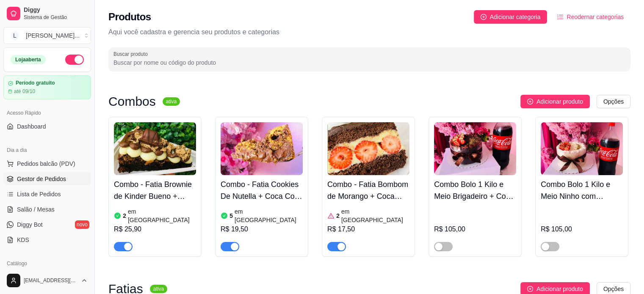 Image resolution: width=644 pixels, height=294 pixels. What do you see at coordinates (46, 164) in the screenshot?
I see `span: Pedidos balcão (PDV)` at bounding box center [46, 164].